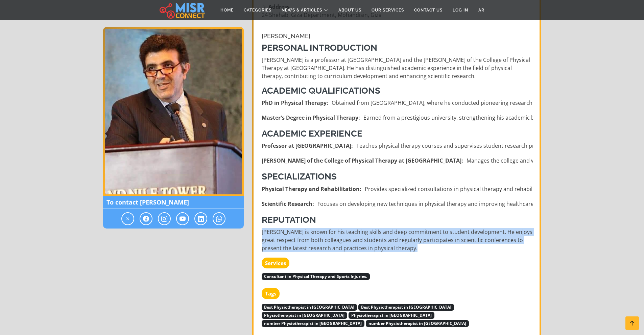 The image size is (644, 335). Describe the element at coordinates (397, 146) in the screenshot. I see `li: Teaches physical therapy courses and supervises student research projects.` at that location.